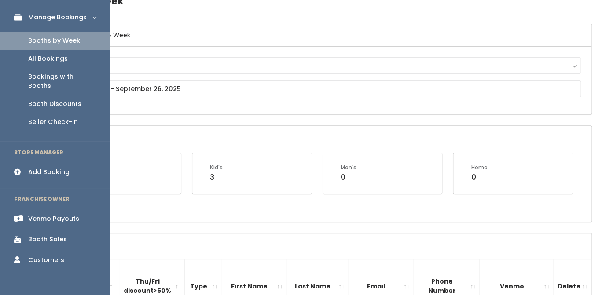 The image size is (606, 295). Describe the element at coordinates (318, 66) in the screenshot. I see `button: Riverton` at that location.